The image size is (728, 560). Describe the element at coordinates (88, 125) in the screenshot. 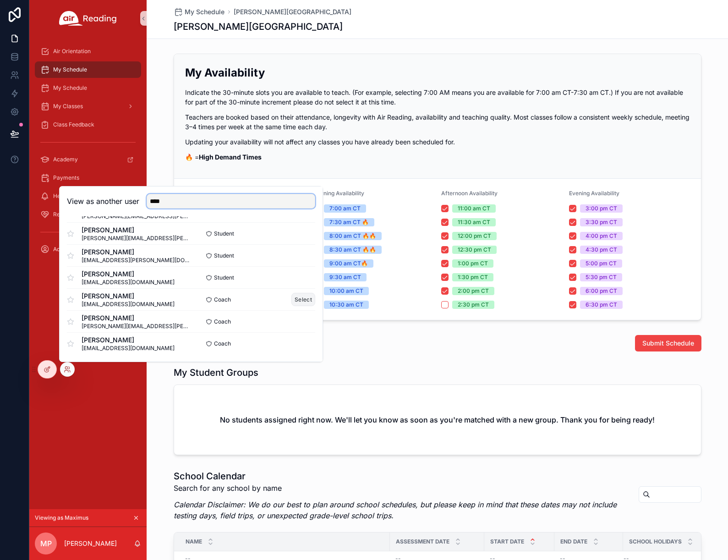

I see `a: Class Feedback` at that location.